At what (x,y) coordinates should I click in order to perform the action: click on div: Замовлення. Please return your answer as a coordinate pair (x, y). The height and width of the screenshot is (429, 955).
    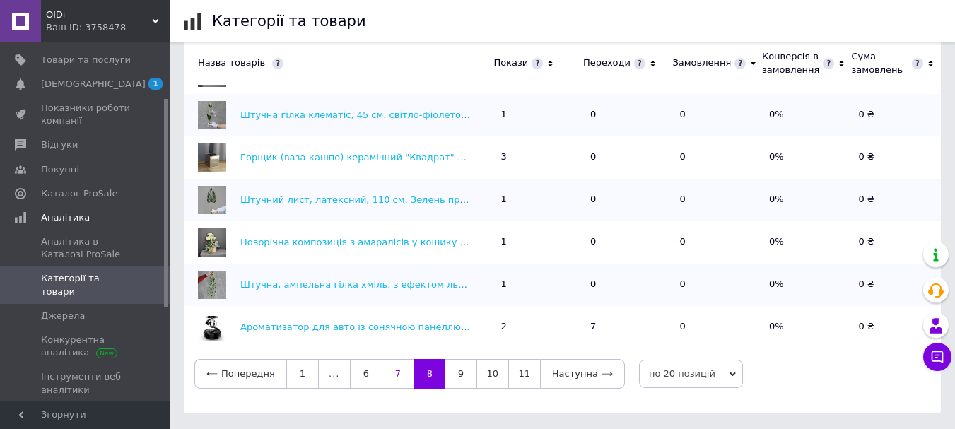
    Looking at the image, I should click on (701, 64).